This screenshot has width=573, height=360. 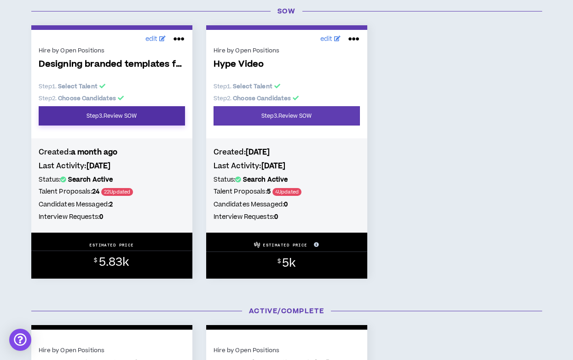 I want to click on b: a month ago, so click(x=94, y=152).